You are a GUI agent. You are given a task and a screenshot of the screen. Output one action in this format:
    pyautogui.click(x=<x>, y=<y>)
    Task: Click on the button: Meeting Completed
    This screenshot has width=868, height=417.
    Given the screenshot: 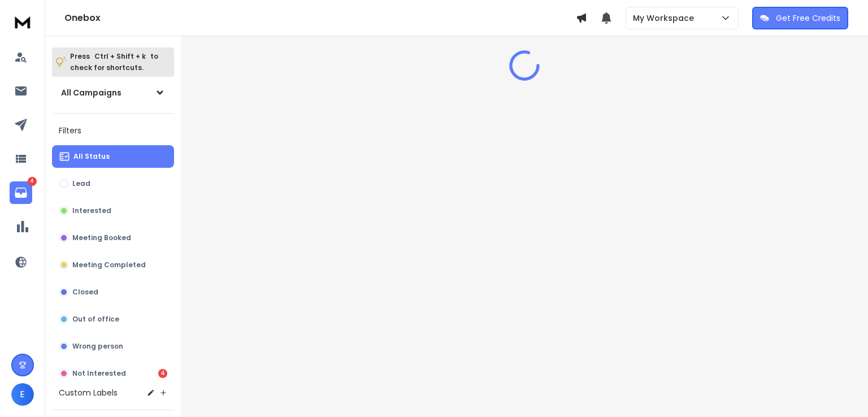 What is the action you would take?
    pyautogui.click(x=113, y=265)
    